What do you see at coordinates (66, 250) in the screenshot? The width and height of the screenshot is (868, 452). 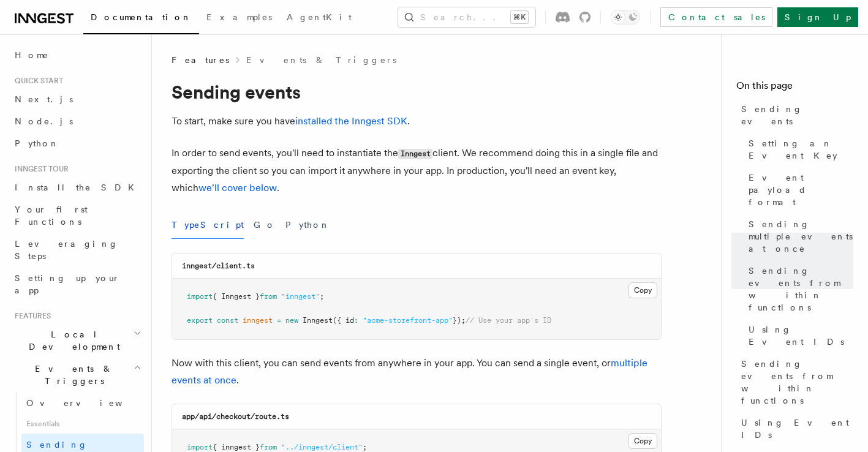 I see `span: Leveraging Steps` at bounding box center [66, 250].